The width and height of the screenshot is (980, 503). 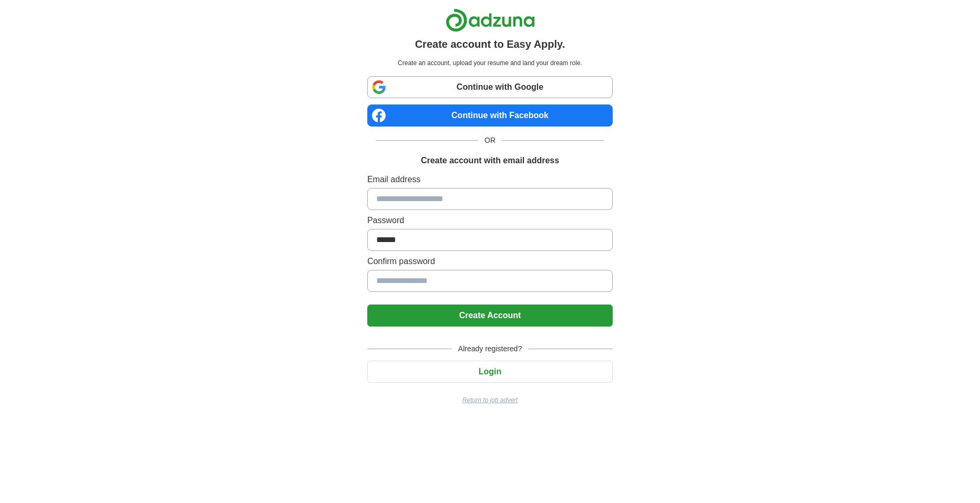 I want to click on span: OR, so click(x=490, y=140).